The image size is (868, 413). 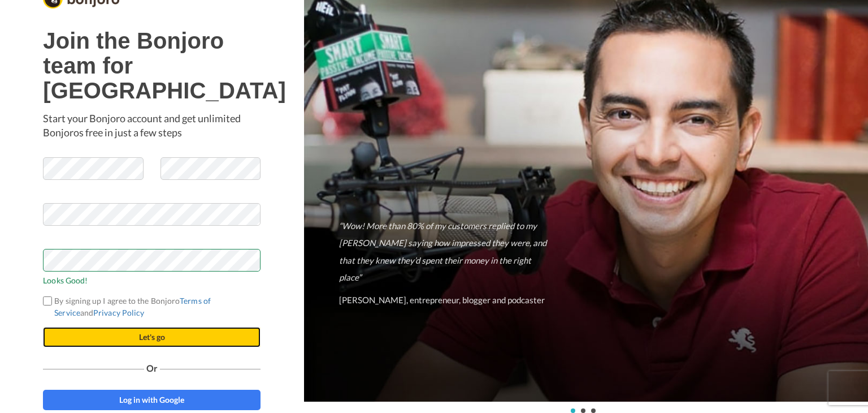 What do you see at coordinates (151, 66) in the screenshot?
I see `h1: Join the Bonjoro team for` at bounding box center [151, 66].